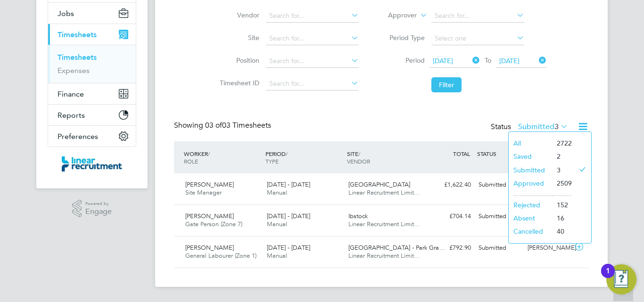 The image size is (644, 302). Describe the element at coordinates (98, 204) in the screenshot. I see `span: Powered by` at that location.